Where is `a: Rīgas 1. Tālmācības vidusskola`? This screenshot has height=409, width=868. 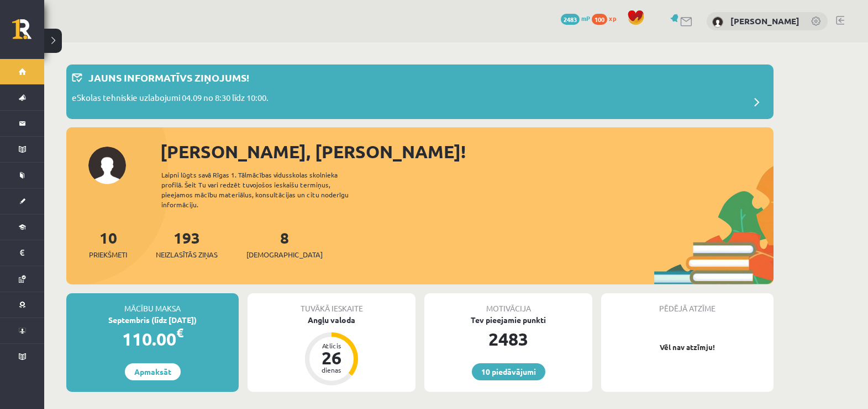
a: Rīgas 1. Tālmācības vidusskola is located at coordinates (29, 33).